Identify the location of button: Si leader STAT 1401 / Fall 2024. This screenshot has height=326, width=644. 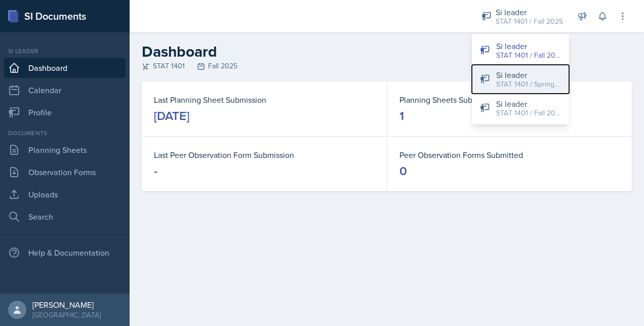
(521, 107).